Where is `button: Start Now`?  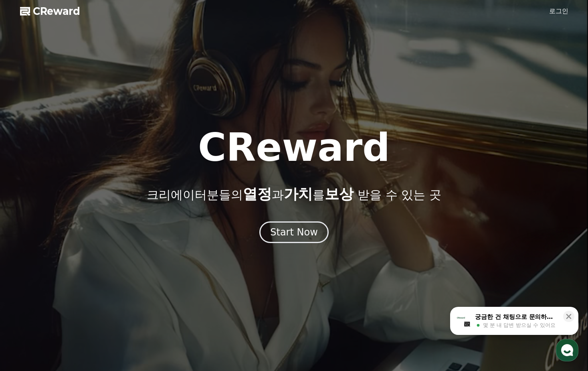 button: Start Now is located at coordinates (294, 232).